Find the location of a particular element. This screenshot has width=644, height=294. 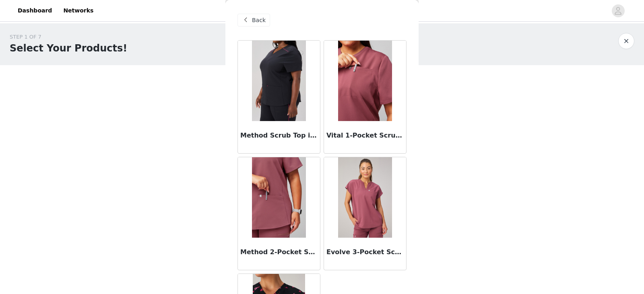

div: avatar is located at coordinates (618, 11).